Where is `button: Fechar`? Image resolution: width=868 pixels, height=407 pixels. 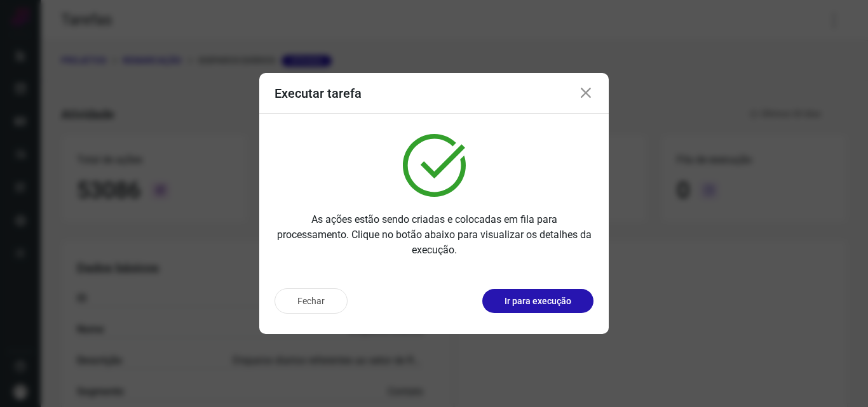 button: Fechar is located at coordinates (311, 301).